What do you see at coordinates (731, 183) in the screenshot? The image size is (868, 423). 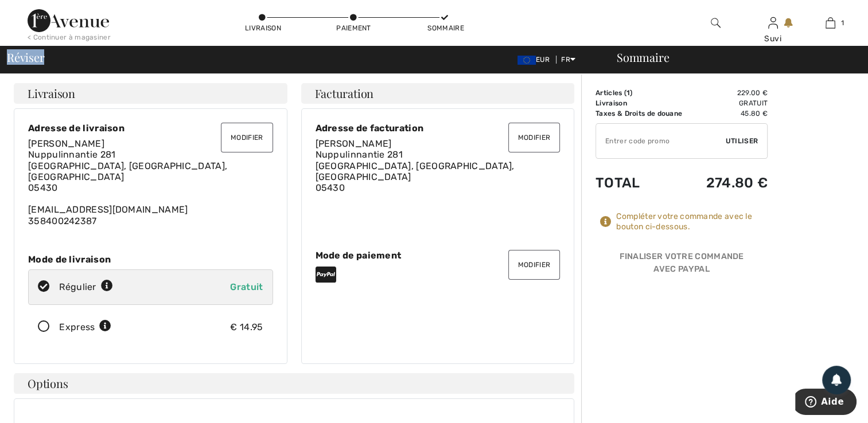 I see `td: 274.80 €` at bounding box center [731, 183].